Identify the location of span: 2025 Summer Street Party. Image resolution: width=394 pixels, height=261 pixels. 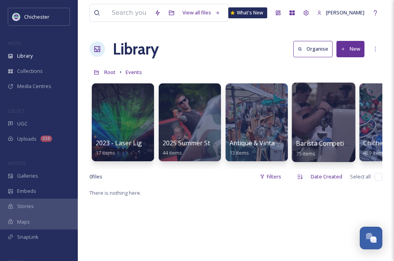
(201, 143).